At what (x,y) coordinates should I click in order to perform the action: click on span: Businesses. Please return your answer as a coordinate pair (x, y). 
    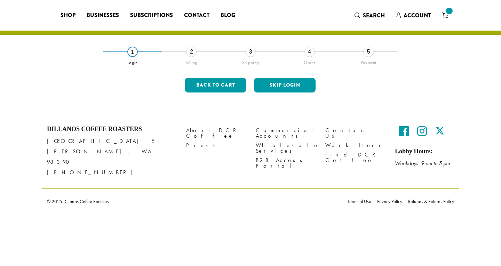
    Looking at the image, I should click on (103, 15).